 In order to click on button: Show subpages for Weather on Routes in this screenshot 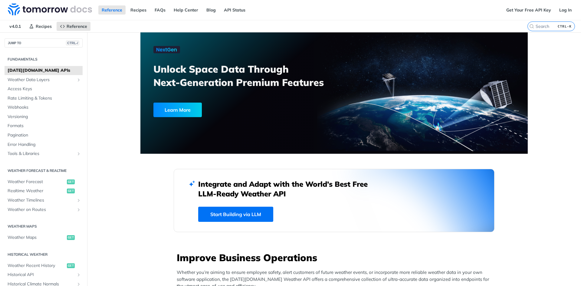, I will do `click(79, 210)`.